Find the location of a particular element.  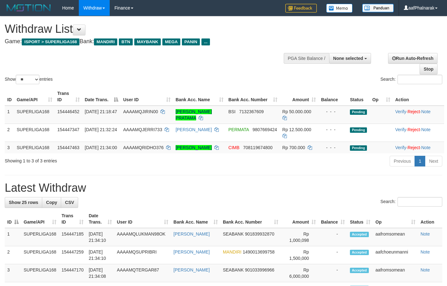

th: Status: activate to sort column ascending is located at coordinates (360, 219).